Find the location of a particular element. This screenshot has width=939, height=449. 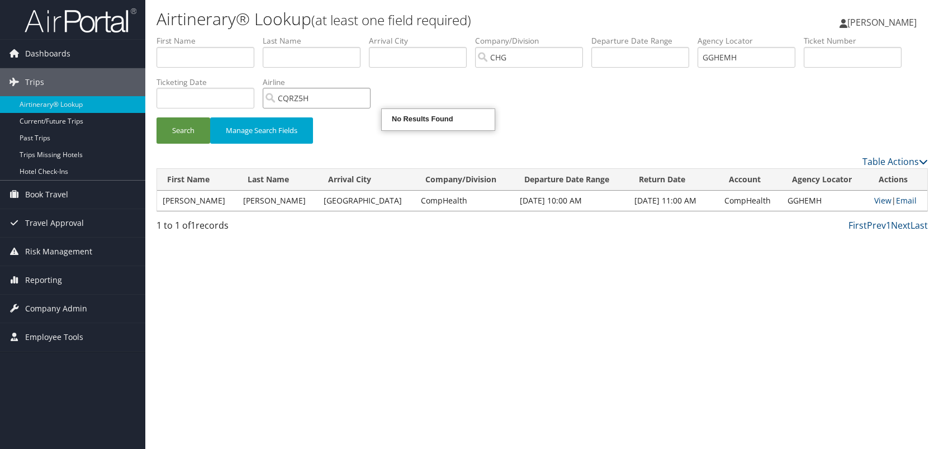

th: Account: activate to sort column ascending is located at coordinates (750, 179).